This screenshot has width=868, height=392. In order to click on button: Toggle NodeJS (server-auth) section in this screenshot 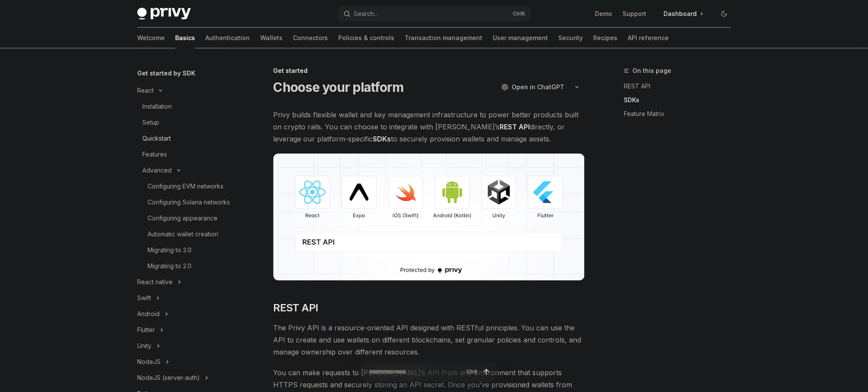, I will do `click(185, 378)`.